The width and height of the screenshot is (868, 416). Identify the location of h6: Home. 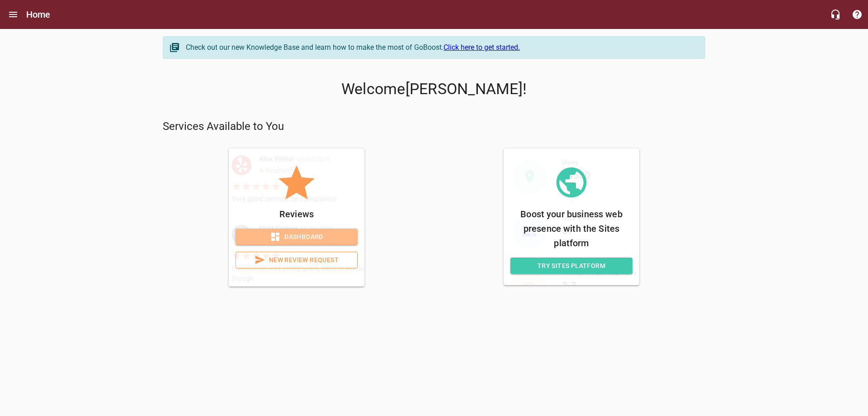
(39, 14).